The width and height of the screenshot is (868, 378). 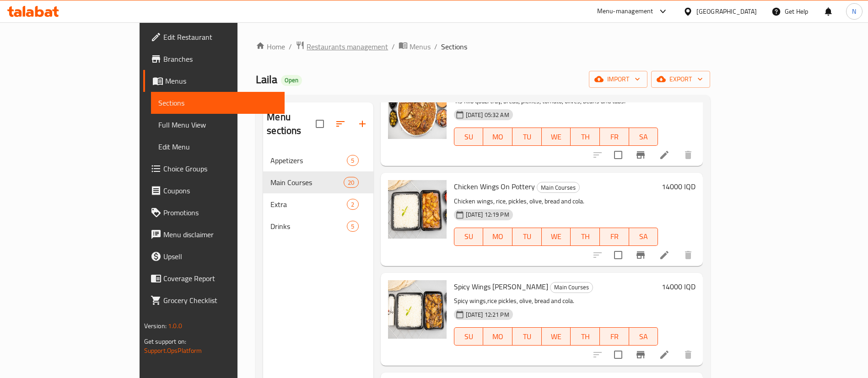 I want to click on span: 20, so click(x=351, y=182).